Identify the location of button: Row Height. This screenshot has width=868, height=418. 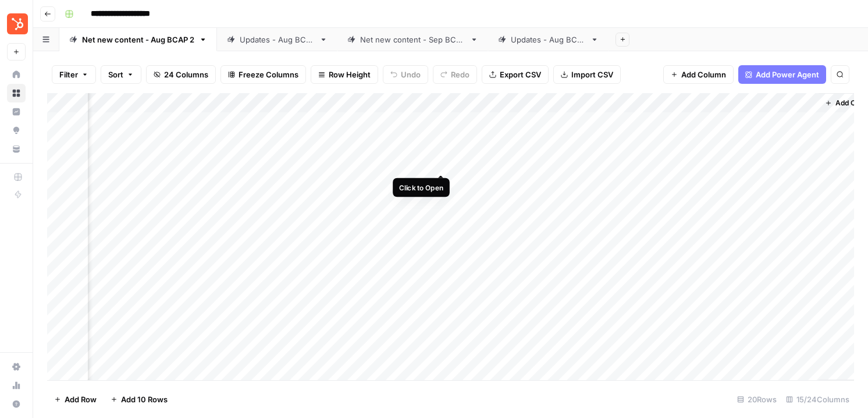
(344, 74).